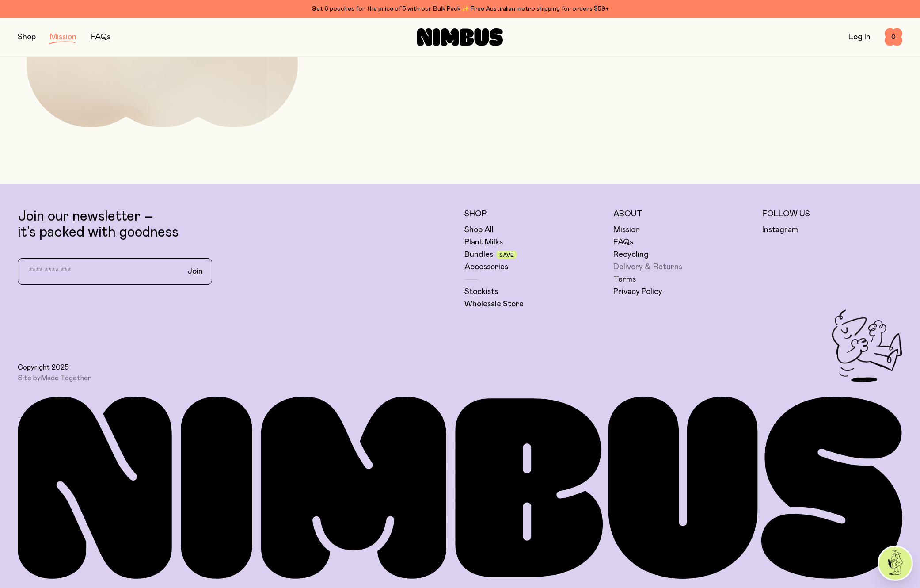  Describe the element at coordinates (43, 367) in the screenshot. I see `span: Copyright 2025` at that location.